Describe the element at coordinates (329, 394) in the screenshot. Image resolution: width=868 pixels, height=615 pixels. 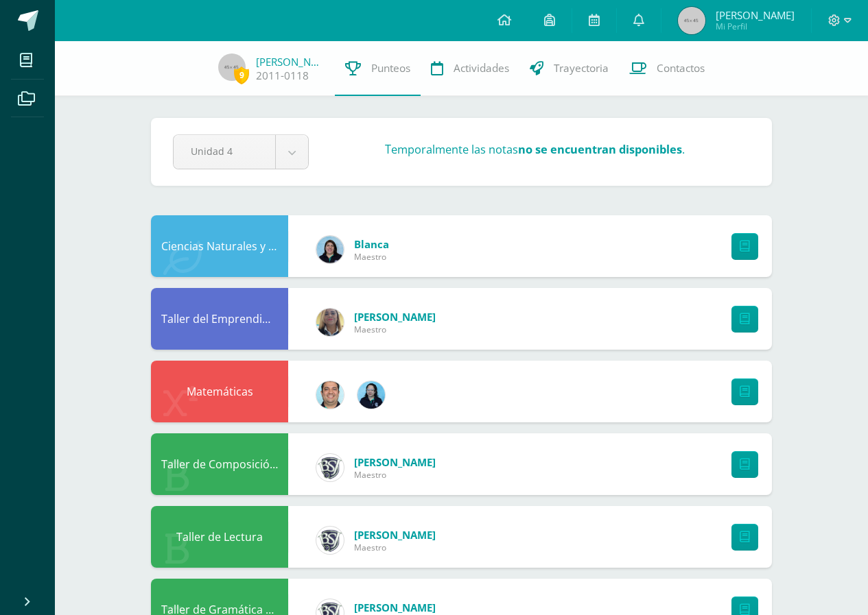
I see `img: 332fbdfa08b06637aa495b36705a9765.png` at that location.